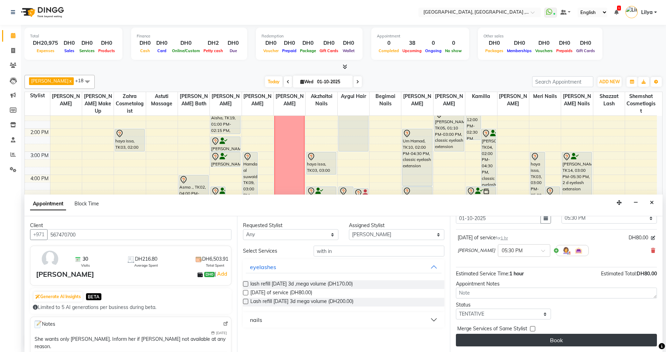  I want to click on button: nails, so click(343, 320).